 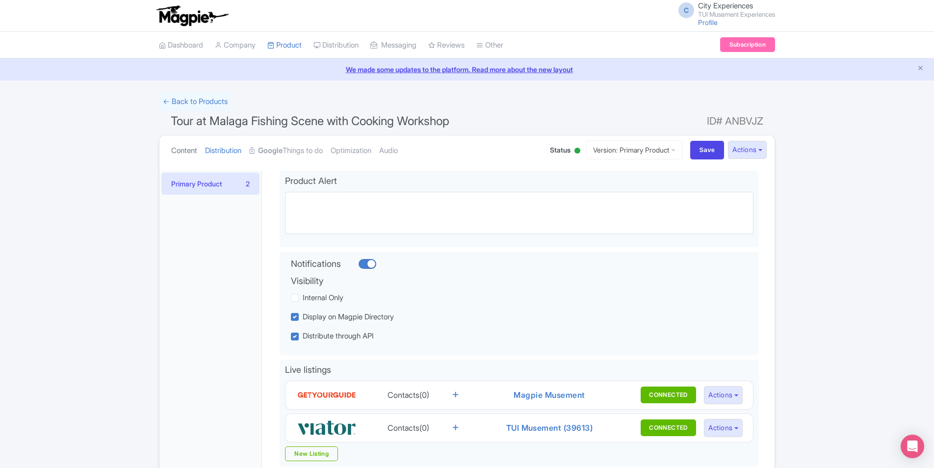 What do you see at coordinates (686, 10) in the screenshot?
I see `span: C` at bounding box center [686, 10].